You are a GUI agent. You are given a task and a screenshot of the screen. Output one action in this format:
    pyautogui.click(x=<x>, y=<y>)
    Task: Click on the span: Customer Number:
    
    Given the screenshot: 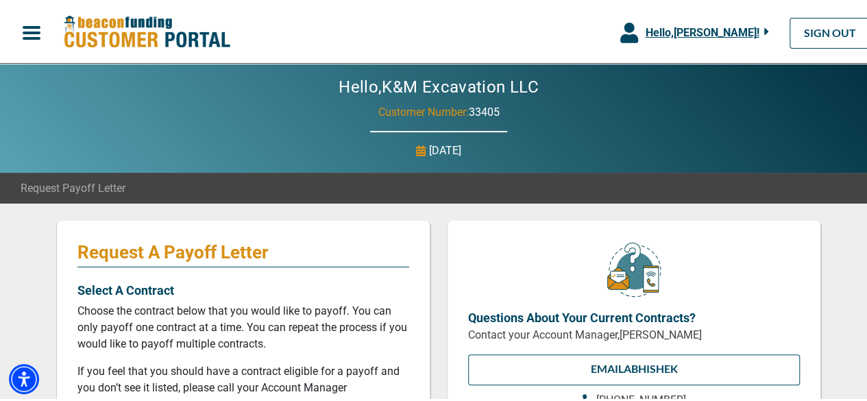 What is the action you would take?
    pyautogui.click(x=424, y=110)
    